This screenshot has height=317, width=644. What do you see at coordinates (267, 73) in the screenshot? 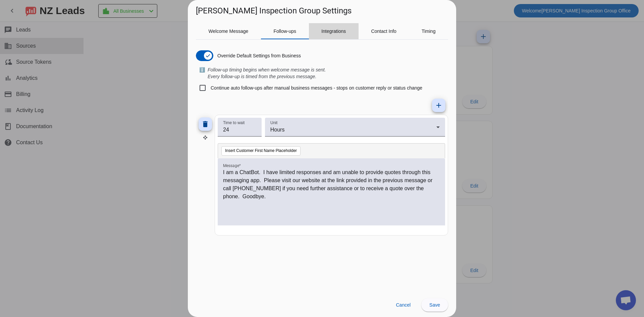
I see `i: Follow-up timing begins when welcome message is sent. Every follow-up is timed from the previous ...` at bounding box center [267, 73].